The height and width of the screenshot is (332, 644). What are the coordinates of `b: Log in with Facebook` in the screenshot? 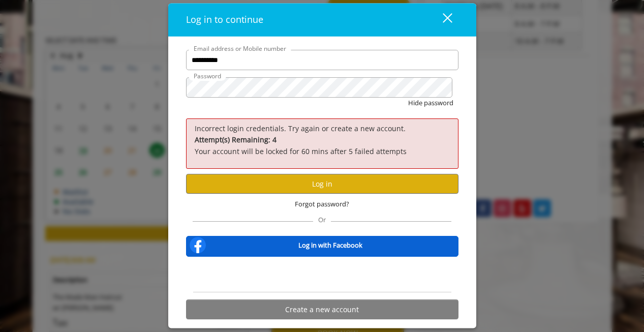 It's located at (330, 245).